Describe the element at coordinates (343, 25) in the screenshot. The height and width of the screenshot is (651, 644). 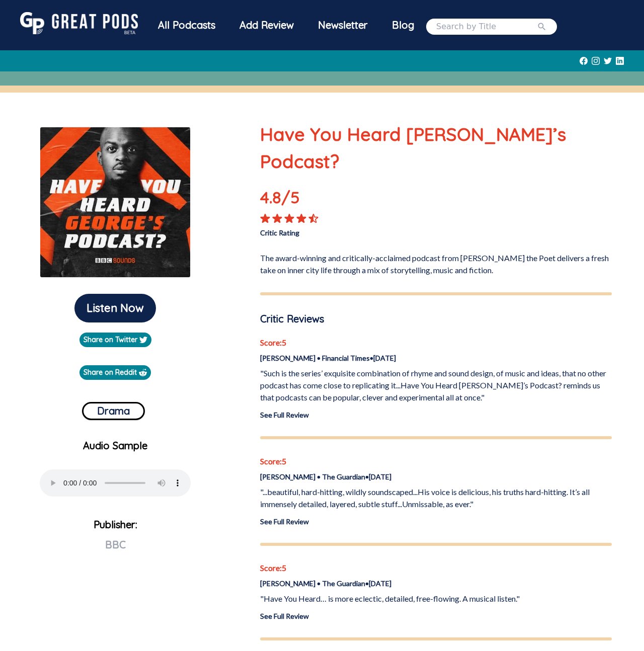
I see `div: Newsletter` at that location.